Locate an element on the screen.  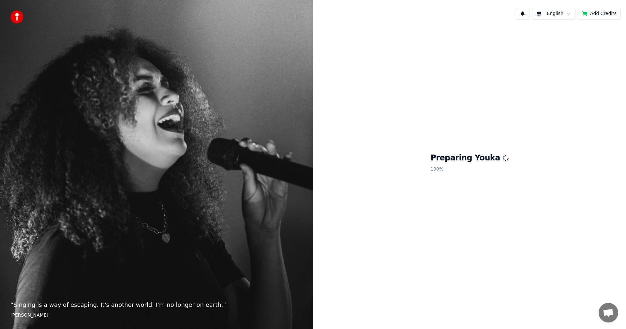
img: youka is located at coordinates (17, 17).